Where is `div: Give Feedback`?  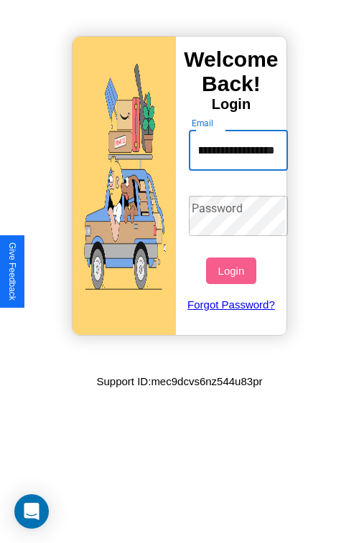
div: Give Feedback is located at coordinates (12, 271).